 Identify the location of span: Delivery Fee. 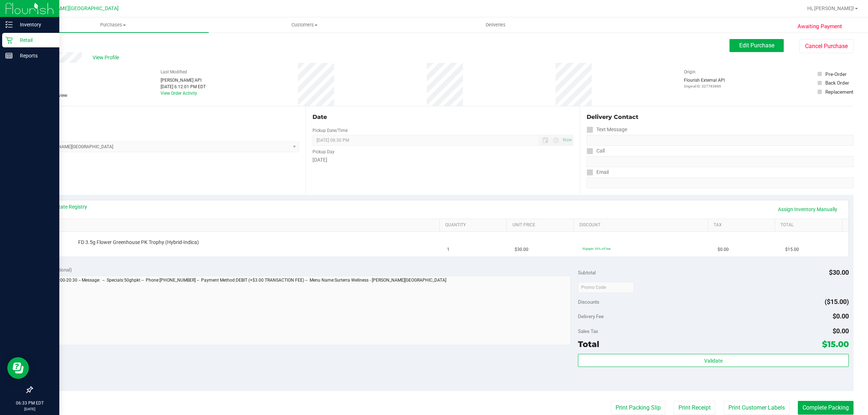
(591, 316).